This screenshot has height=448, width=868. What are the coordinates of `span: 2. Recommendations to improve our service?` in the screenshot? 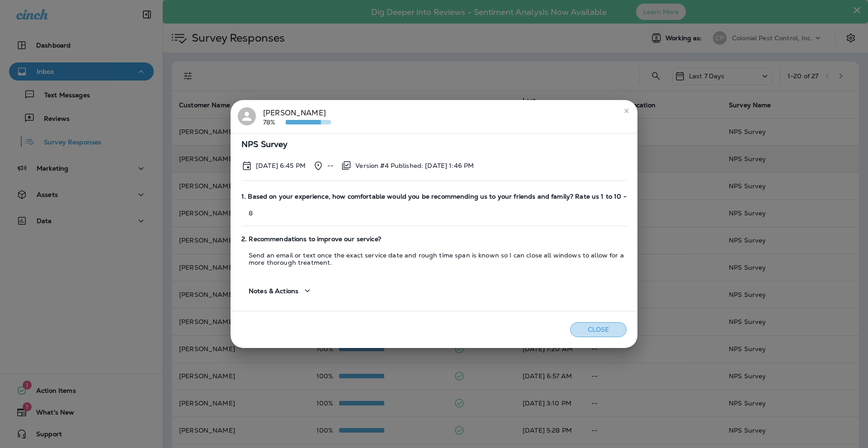 It's located at (434, 239).